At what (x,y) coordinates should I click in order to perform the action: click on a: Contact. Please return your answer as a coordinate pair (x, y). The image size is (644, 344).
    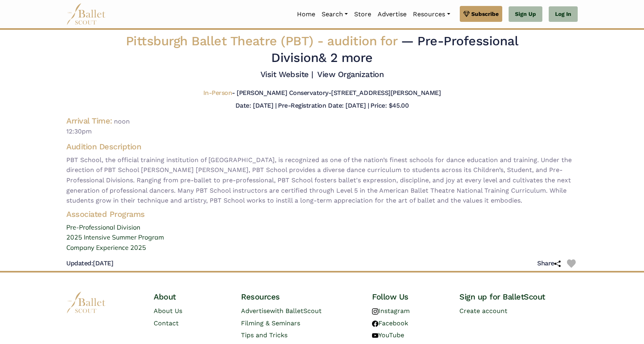
    Looking at the image, I should click on (166, 323).